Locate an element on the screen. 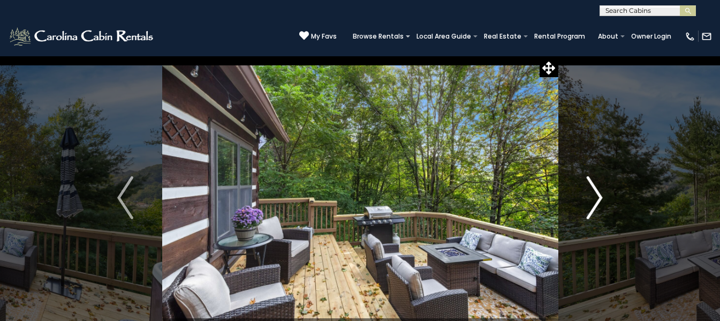  a: Browse Rentals is located at coordinates (378, 36).